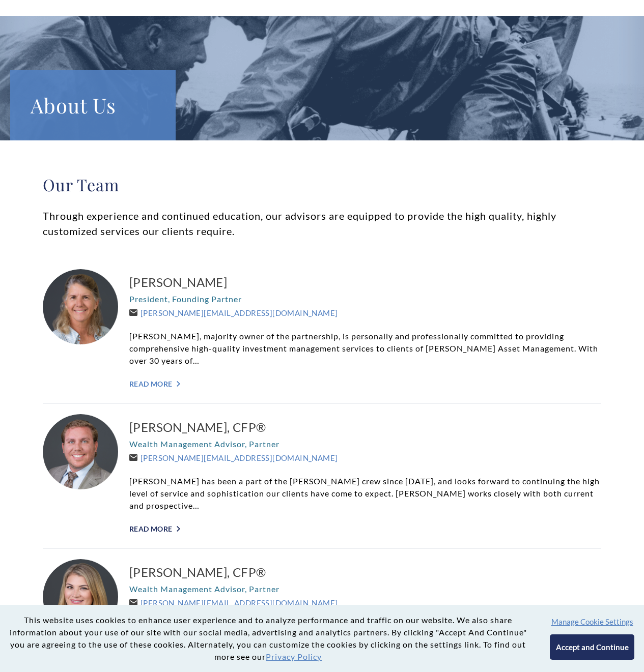 The height and width of the screenshot is (672, 644). I want to click on button: Accept and Continue, so click(591, 647).